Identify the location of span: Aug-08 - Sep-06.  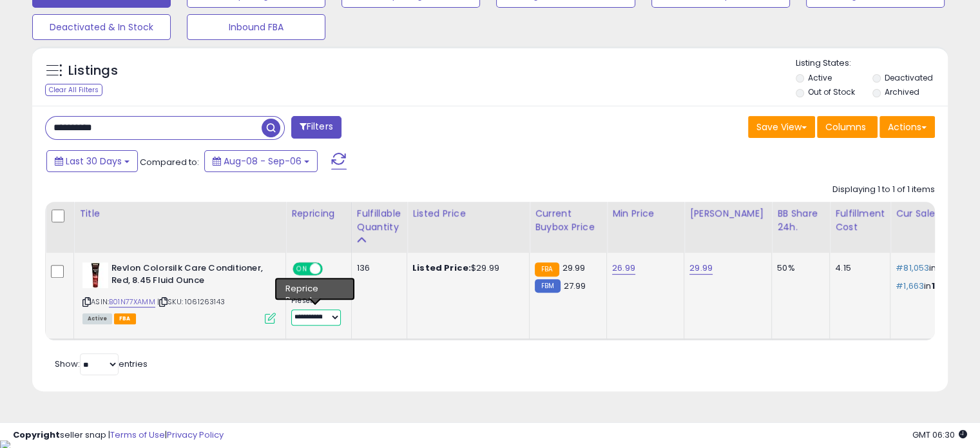
(263, 161).